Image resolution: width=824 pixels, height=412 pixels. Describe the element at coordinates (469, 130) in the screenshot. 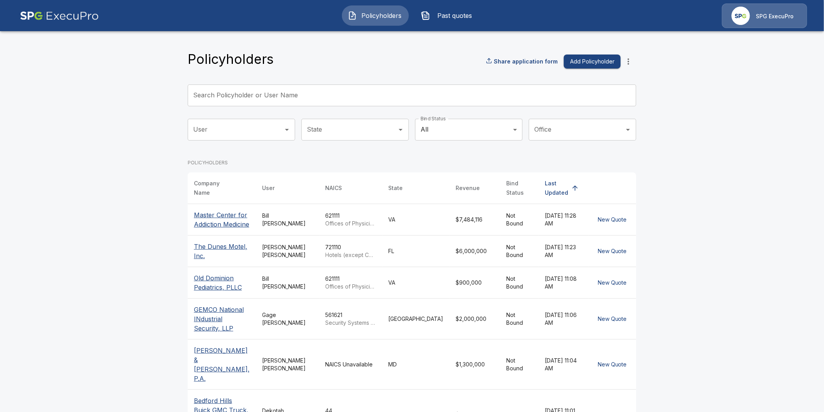

I see `div: All` at that location.